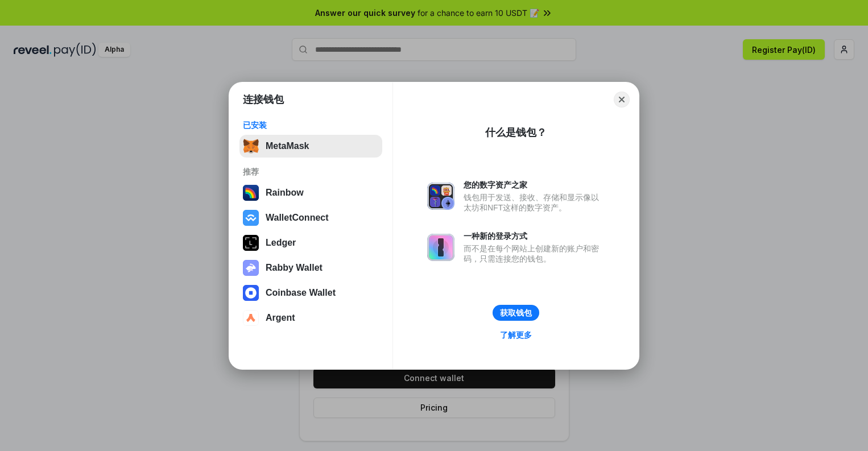 The width and height of the screenshot is (868, 451). I want to click on div: 什么是钱包？, so click(516, 133).